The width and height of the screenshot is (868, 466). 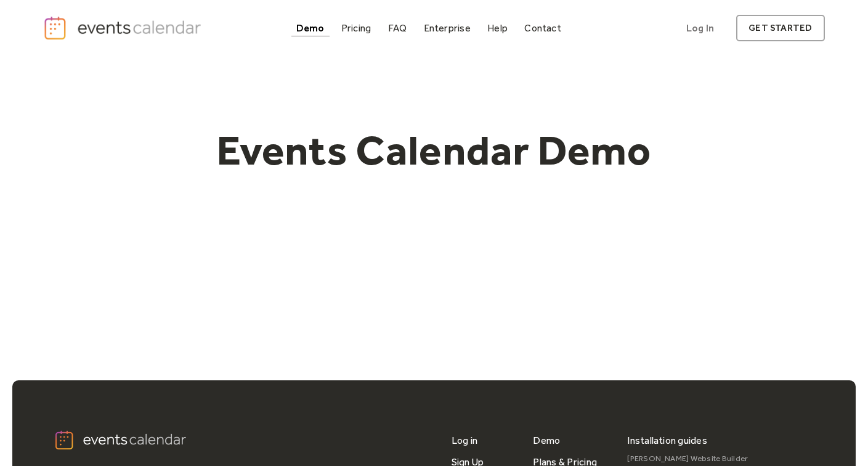 What do you see at coordinates (780, 28) in the screenshot?
I see `a: get started` at bounding box center [780, 28].